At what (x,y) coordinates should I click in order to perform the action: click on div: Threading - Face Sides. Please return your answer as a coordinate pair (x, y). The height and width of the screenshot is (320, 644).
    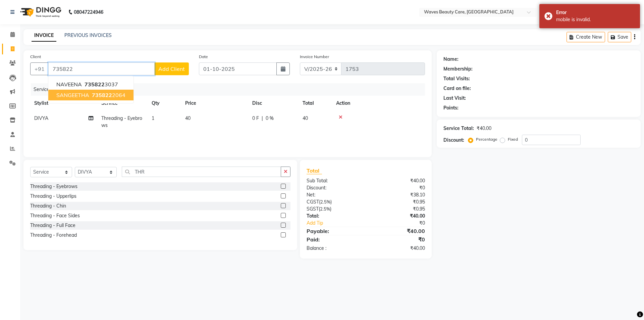
    Looking at the image, I should click on (55, 216).